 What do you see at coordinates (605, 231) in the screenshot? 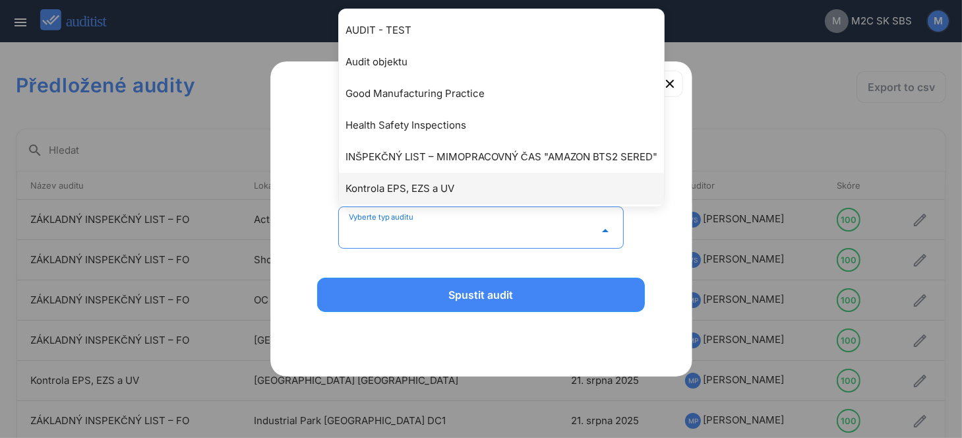
I see `i: arrow_drop_down` at bounding box center [605, 231].